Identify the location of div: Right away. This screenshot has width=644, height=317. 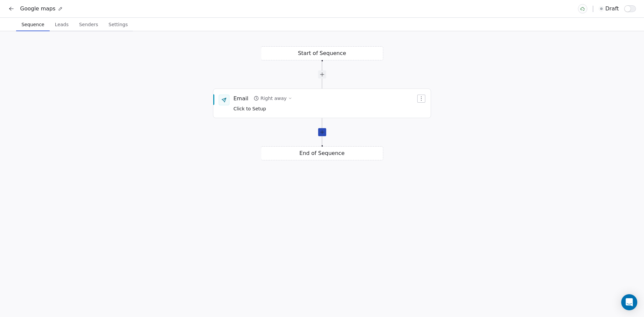
(273, 98).